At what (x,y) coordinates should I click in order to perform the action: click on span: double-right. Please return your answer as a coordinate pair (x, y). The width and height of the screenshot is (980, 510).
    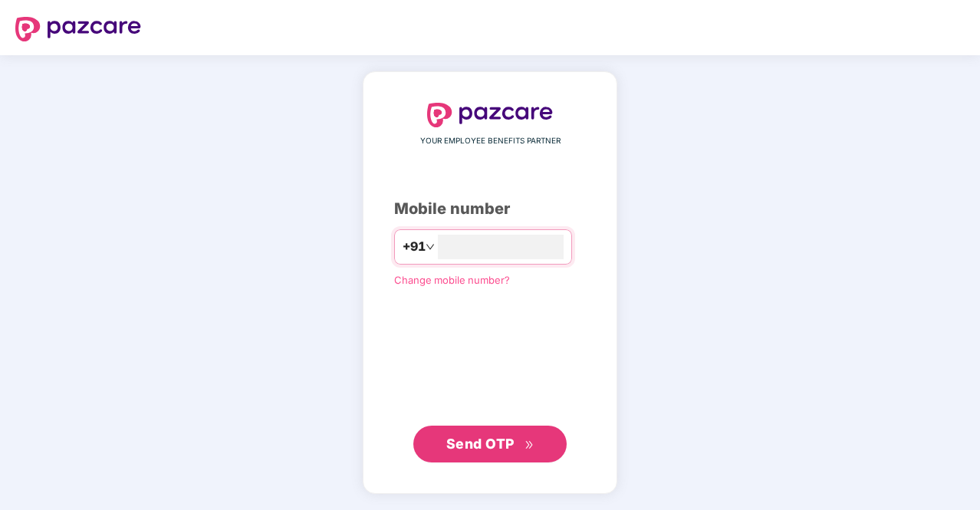
    Looking at the image, I should click on (530, 445).